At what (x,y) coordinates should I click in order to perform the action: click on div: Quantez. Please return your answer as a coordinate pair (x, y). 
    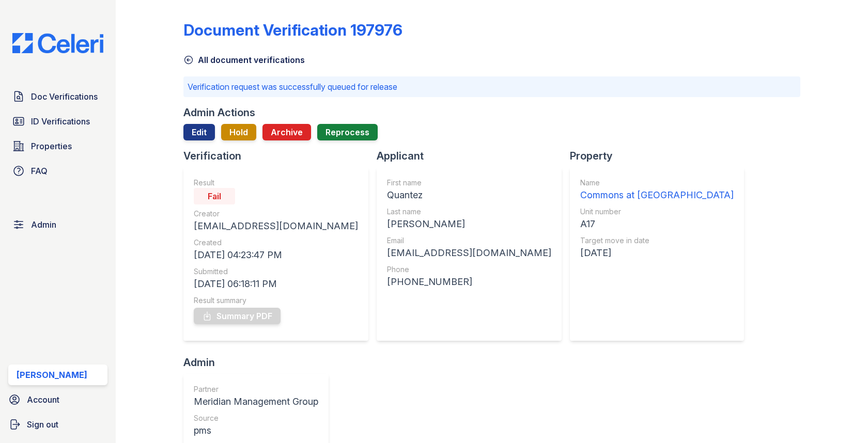
    Looking at the image, I should click on (469, 195).